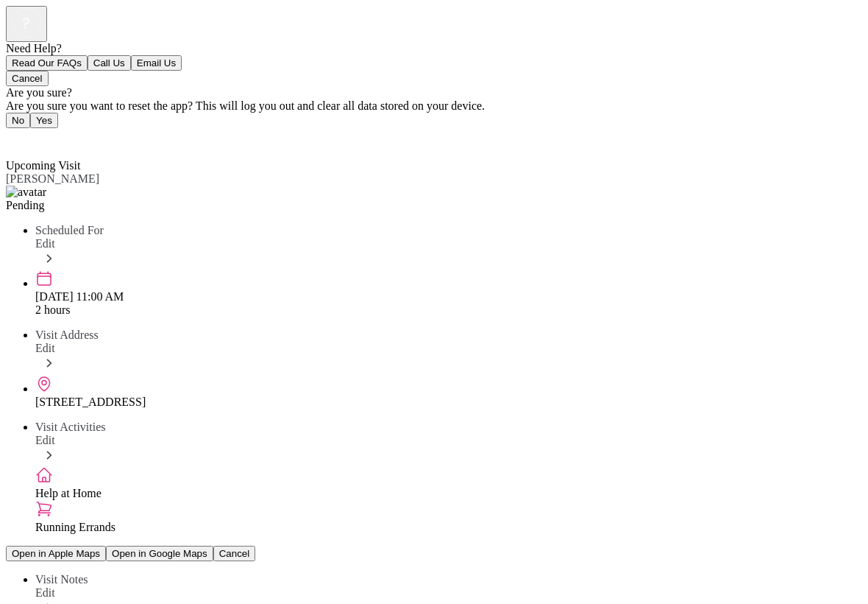  Describe the element at coordinates (448, 493) in the screenshot. I see `div: Help at Home` at that location.